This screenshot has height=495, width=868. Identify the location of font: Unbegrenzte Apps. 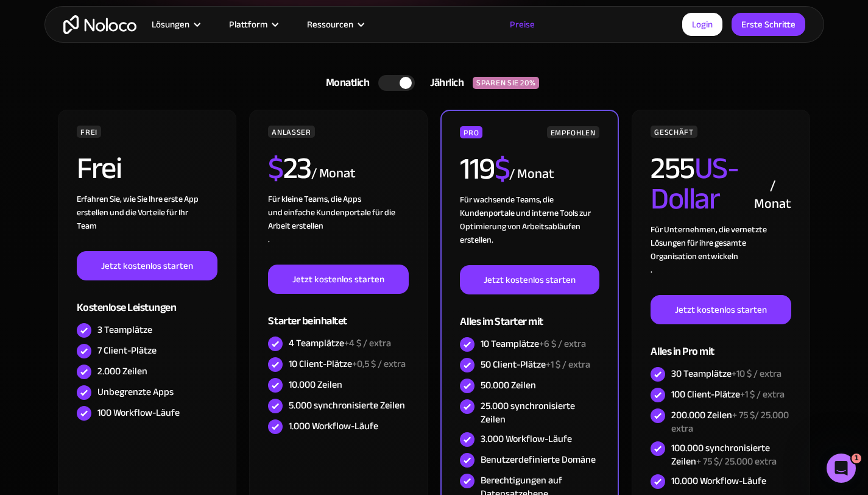
(135, 392).